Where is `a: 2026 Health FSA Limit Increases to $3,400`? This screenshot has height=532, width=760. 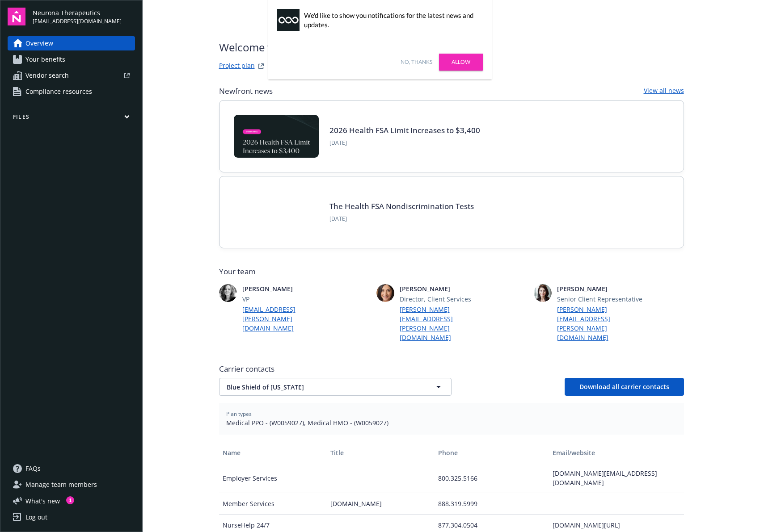
a: 2026 Health FSA Limit Increases to $3,400 is located at coordinates (405, 130).